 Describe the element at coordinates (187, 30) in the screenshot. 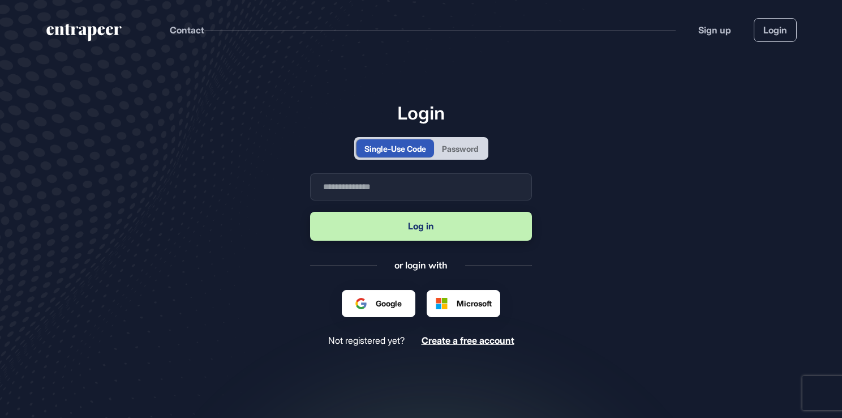

I see `button: Contact` at that location.